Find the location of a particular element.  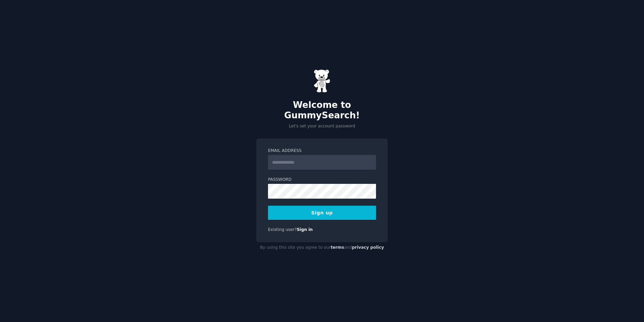

a: Sign in is located at coordinates (305, 230).